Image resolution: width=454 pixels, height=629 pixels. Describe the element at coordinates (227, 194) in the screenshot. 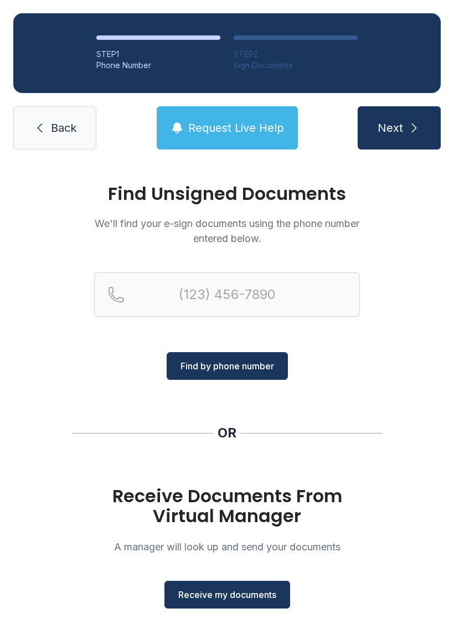

I see `h1: Find Unsigned Documents` at that location.